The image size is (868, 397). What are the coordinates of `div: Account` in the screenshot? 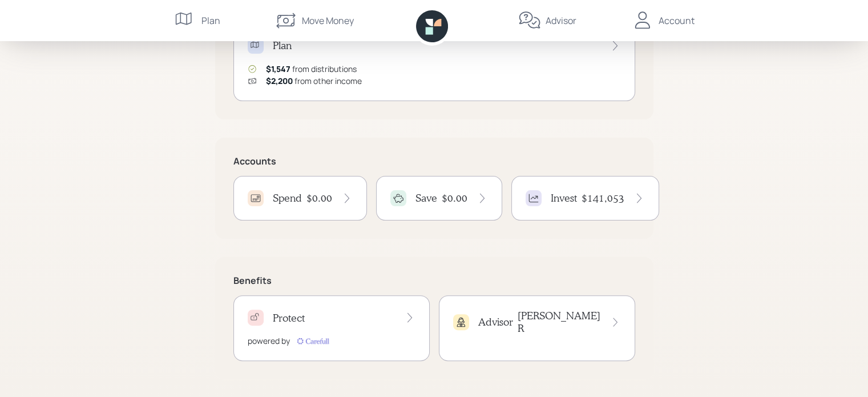 It's located at (676, 21).